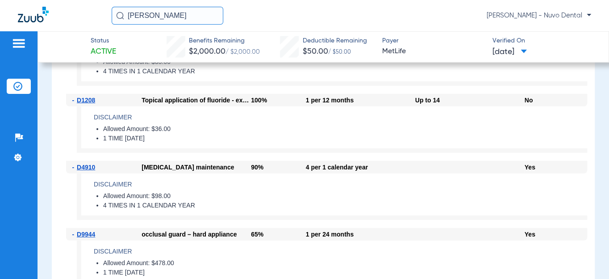  Describe the element at coordinates (19, 43) in the screenshot. I see `img: hamburger-icon` at that location.